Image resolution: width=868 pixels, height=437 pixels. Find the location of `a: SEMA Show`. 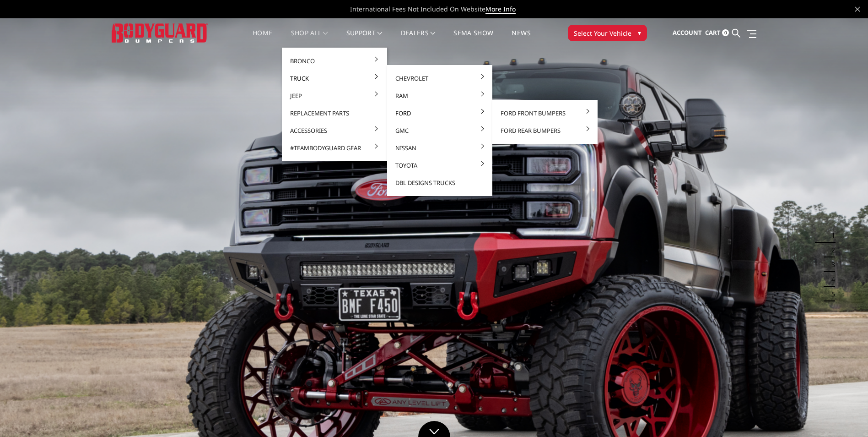

a: SEMA Show is located at coordinates (474, 38).